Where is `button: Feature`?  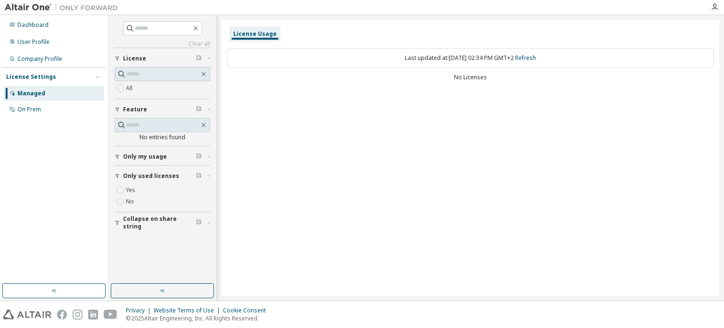 button: Feature is located at coordinates (162, 109).